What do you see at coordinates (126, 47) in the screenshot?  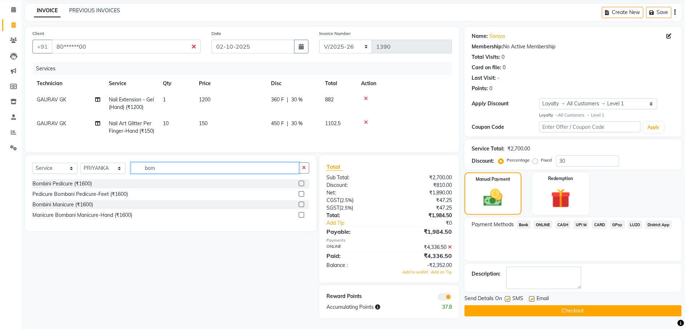 I see `input: Search by Name/Mobile/Email/Code` at bounding box center [126, 47].